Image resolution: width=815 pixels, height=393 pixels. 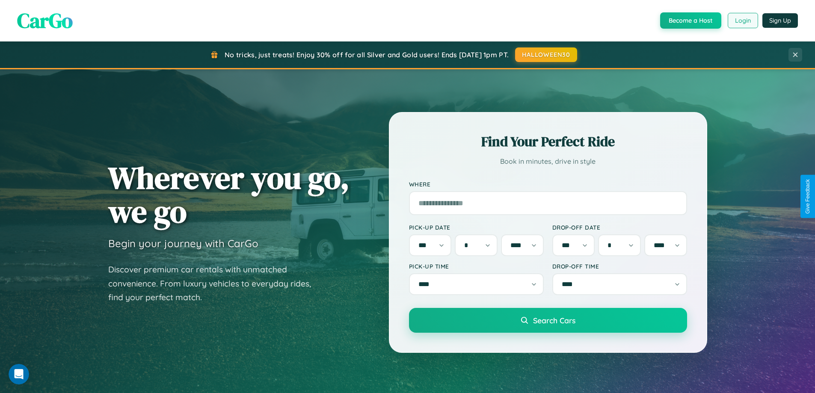 What do you see at coordinates (45, 21) in the screenshot?
I see `span: CarGo` at bounding box center [45, 21].